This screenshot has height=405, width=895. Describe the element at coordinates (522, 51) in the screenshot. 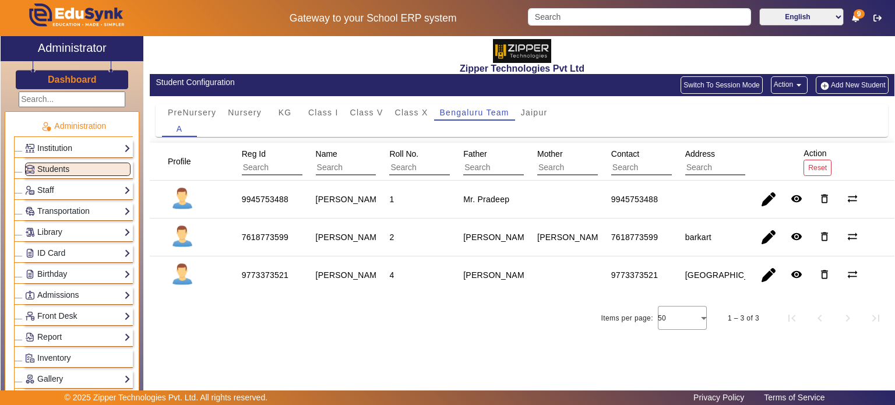

I see `img: 36227e3f-cbf6-4043-b8fc-b5c5f2957d0a` at that location.